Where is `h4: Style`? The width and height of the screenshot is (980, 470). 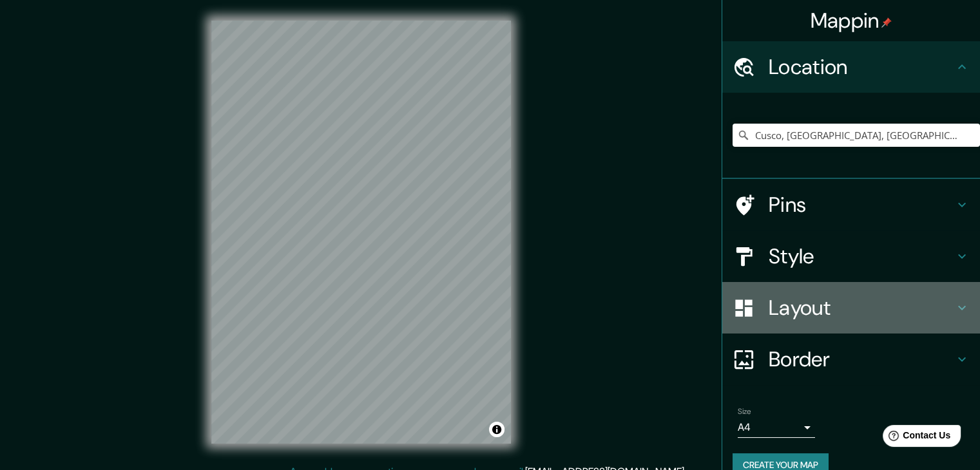 h4: Style is located at coordinates (861, 256).